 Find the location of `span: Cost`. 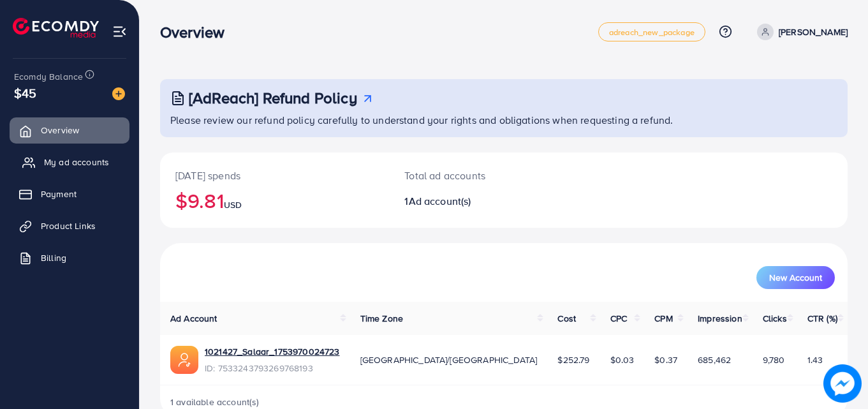

span: Cost is located at coordinates (566, 318).